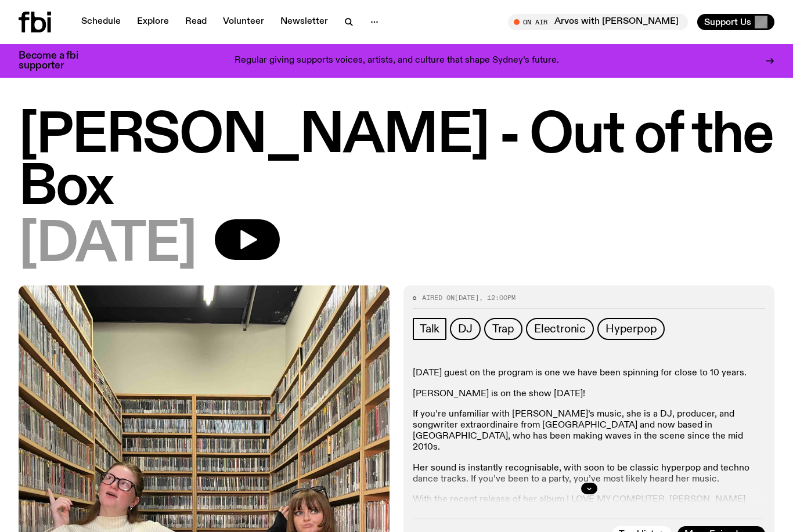  Describe the element at coordinates (588, 474) in the screenshot. I see `p: Her sound is instantly recognisable, with soon to be classic hyperpop and techno dance tracks. If...` at that location.